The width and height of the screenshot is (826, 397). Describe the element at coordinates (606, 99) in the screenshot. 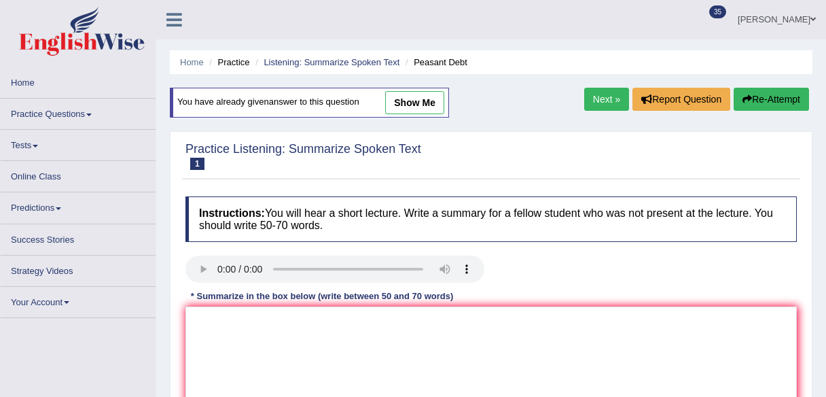

I see `a: Next »` at that location.